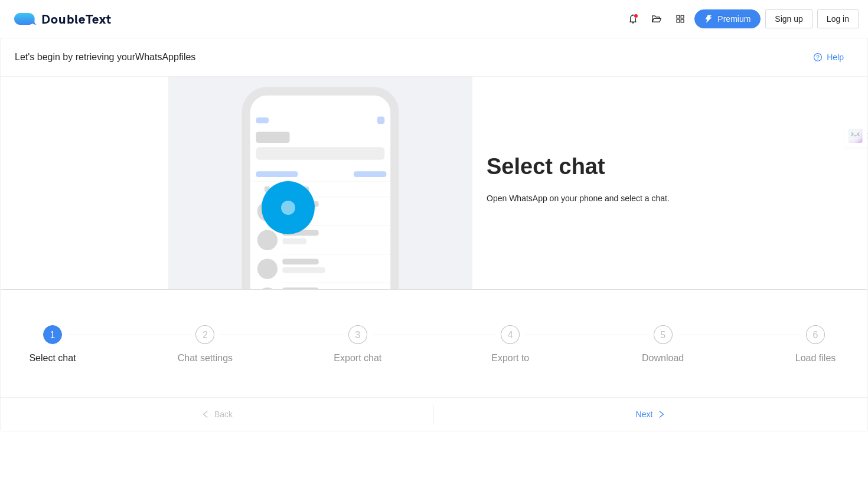 The width and height of the screenshot is (868, 491). What do you see at coordinates (400, 347) in the screenshot?
I see `div: 3Export chat` at bounding box center [400, 347].